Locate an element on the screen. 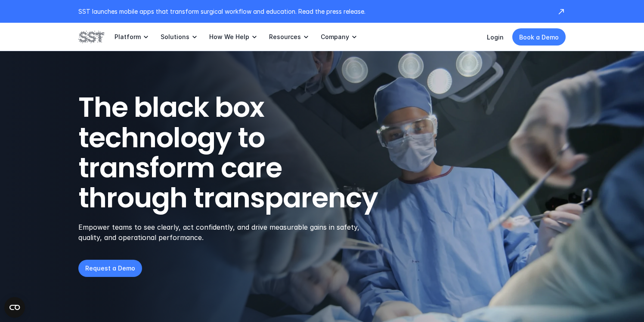  a: Request a Demo is located at coordinates (110, 269).